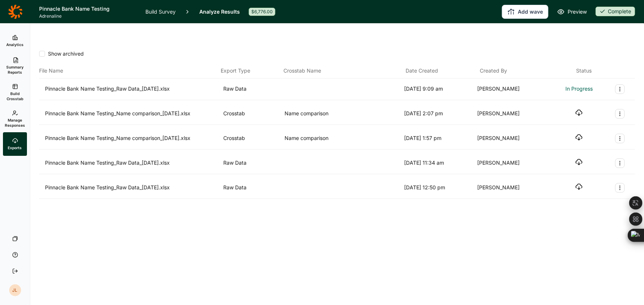  I want to click on a: Summary Reports, so click(15, 66).